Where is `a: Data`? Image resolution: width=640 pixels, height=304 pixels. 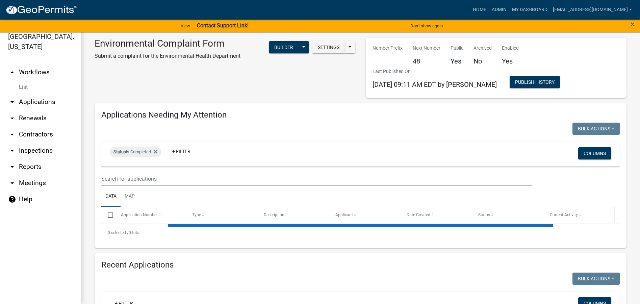 a: Data is located at coordinates (111, 196).